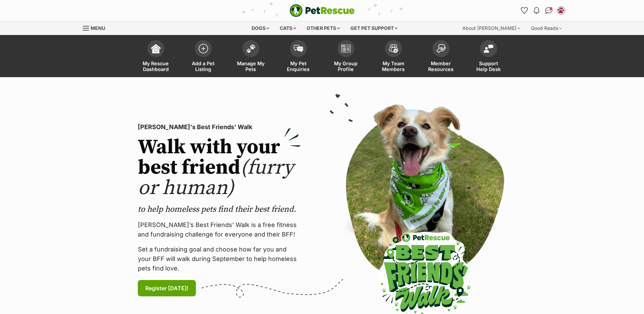 The image size is (644, 314). I want to click on div: Good Reads, so click(546, 28).